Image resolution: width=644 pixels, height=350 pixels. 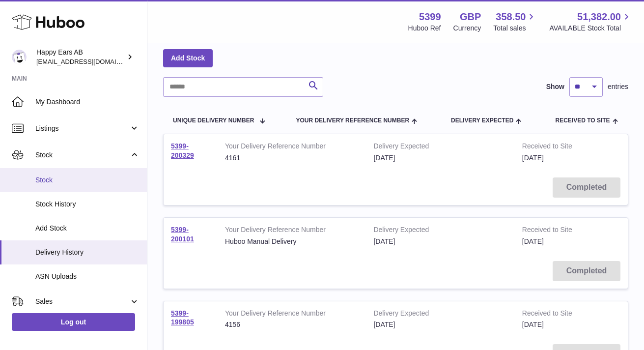 What do you see at coordinates (430, 17) in the screenshot?
I see `strong: 5399` at bounding box center [430, 17].